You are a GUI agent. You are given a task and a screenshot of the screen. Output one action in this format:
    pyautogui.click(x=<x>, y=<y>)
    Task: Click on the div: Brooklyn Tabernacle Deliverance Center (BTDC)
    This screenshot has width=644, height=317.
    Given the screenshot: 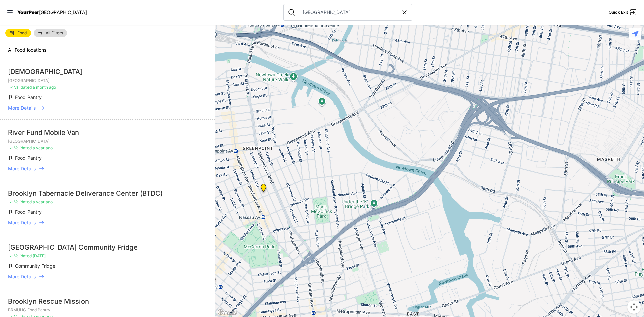 What is the action you would take?
    pyautogui.click(x=107, y=193)
    